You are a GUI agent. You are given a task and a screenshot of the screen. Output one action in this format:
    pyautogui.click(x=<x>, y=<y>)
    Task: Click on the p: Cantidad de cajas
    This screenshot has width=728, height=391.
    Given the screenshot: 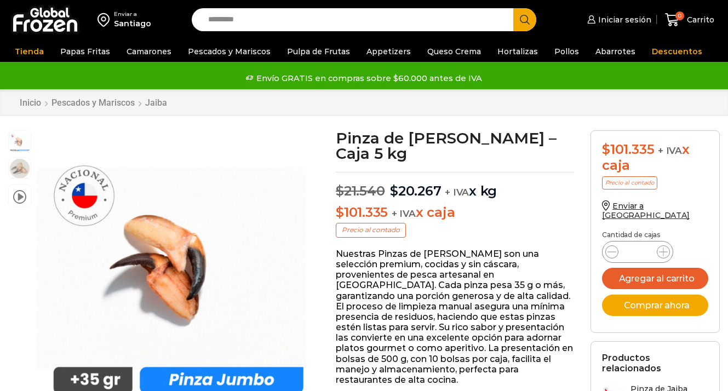 What is the action you would take?
    pyautogui.click(x=655, y=235)
    